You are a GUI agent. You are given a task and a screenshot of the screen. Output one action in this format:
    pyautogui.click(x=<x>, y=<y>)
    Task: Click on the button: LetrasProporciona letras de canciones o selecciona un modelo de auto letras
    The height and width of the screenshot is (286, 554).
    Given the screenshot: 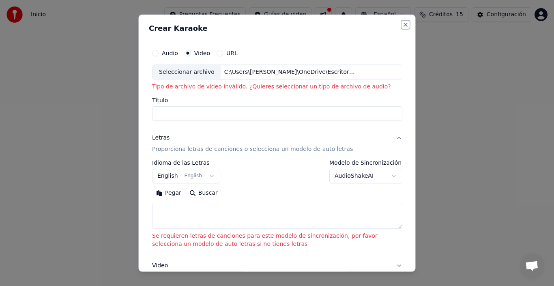 What is the action you would take?
    pyautogui.click(x=277, y=144)
    